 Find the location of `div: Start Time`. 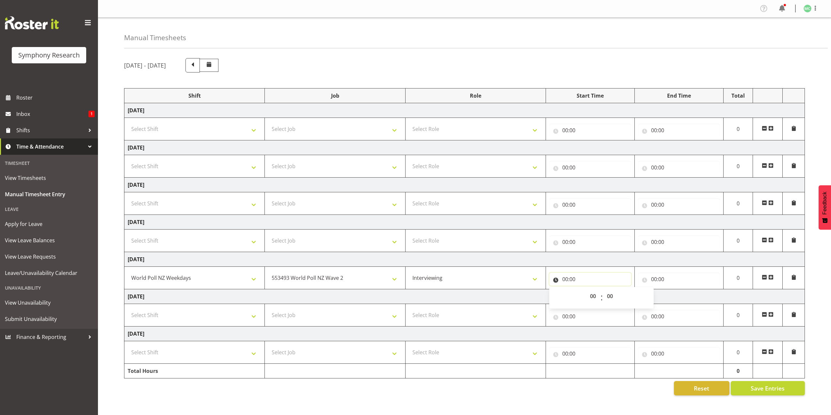

div: Start Time is located at coordinates (590, 96).